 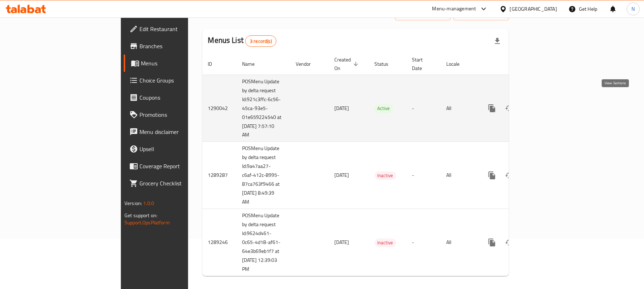 What do you see at coordinates (384, 109) in the screenshot?
I see `div: Active` at bounding box center [384, 109].